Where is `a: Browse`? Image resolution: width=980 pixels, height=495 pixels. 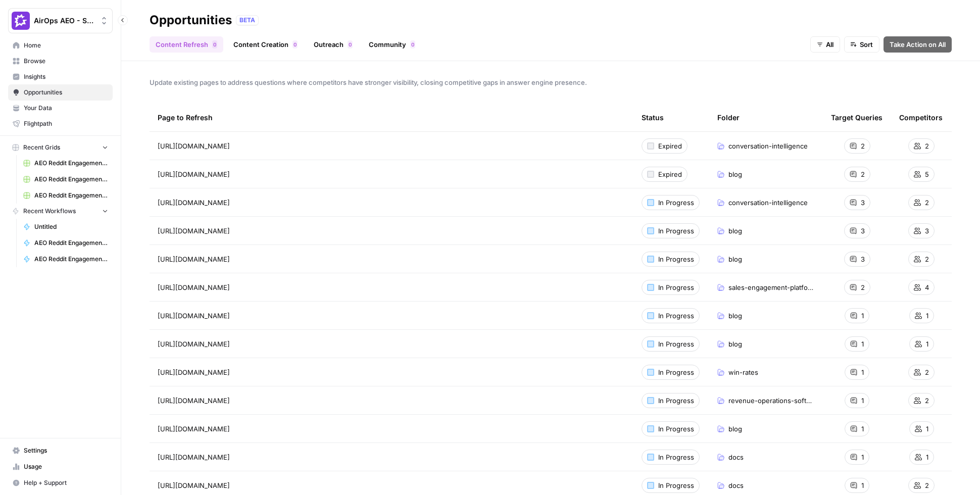
a: Browse is located at coordinates (60, 61).